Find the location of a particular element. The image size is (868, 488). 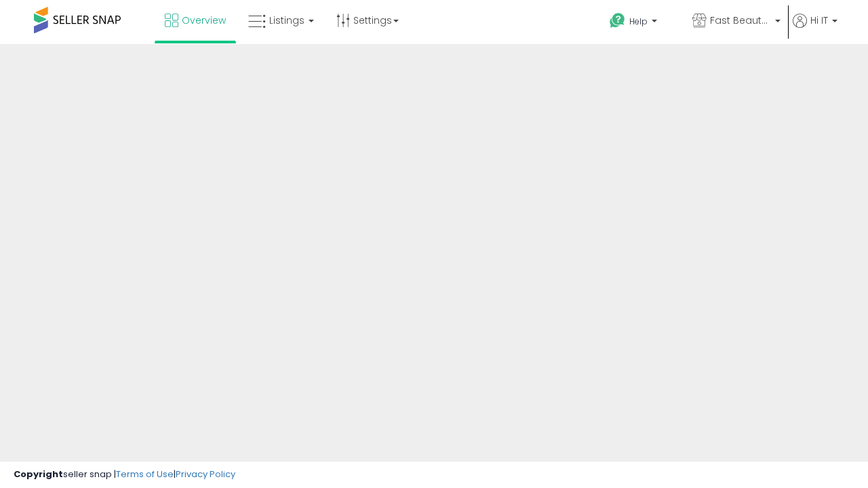

a: Help is located at coordinates (639, 23).